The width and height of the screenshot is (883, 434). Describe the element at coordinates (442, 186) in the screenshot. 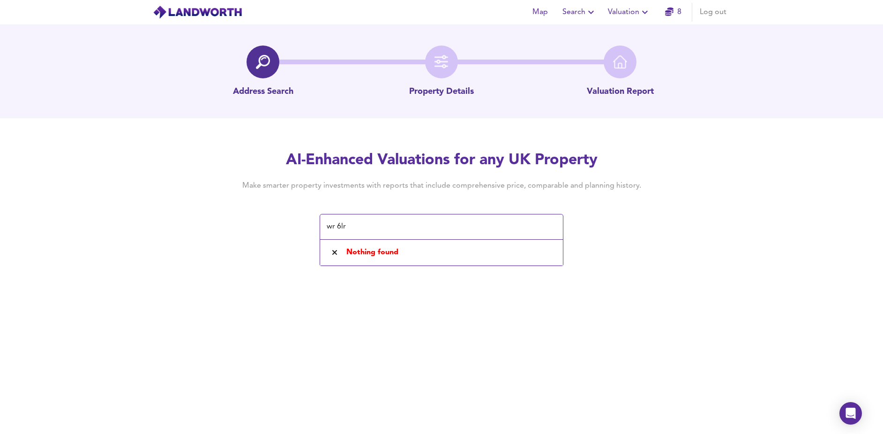

I see `h4: Make smarter property investments with reports that include comprehensive price, comparable and p...` at that location.